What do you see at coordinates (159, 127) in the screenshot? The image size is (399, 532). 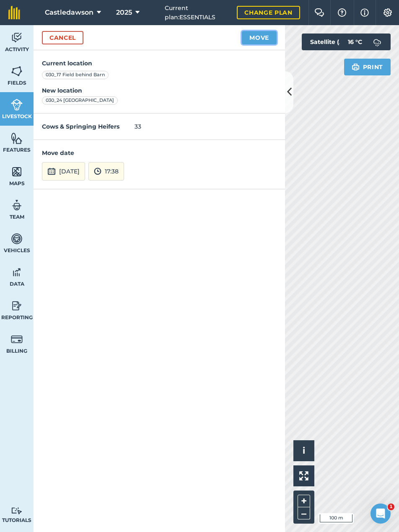 I see `div: 33` at bounding box center [159, 127].